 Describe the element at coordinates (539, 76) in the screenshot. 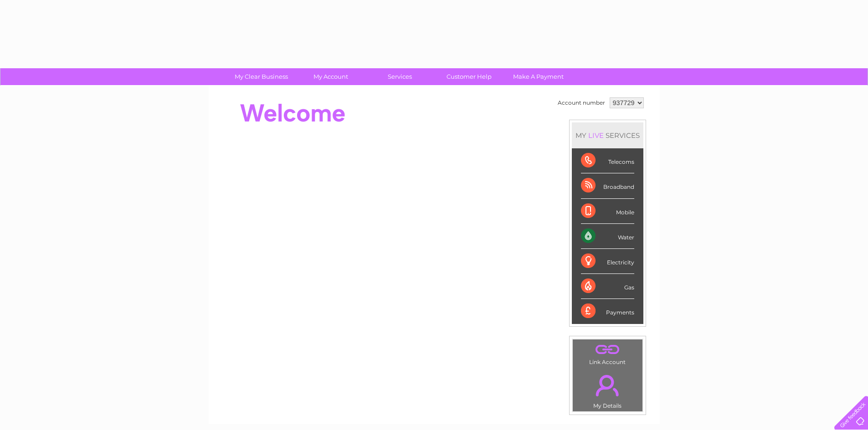

I see `a: Make A Payment` at that location.